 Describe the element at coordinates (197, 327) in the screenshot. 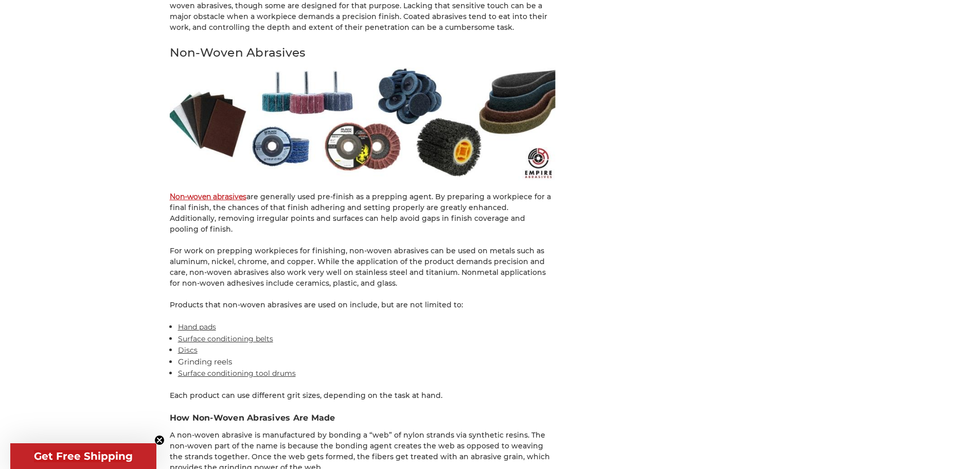

I see `a: Hand pads` at that location.